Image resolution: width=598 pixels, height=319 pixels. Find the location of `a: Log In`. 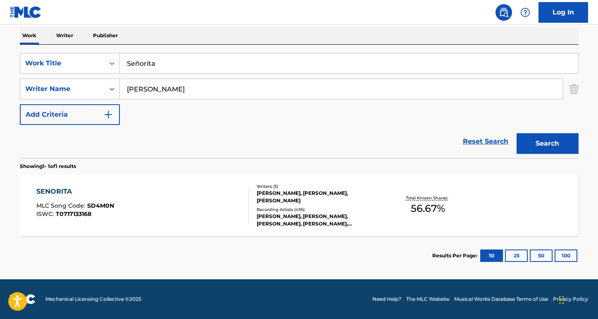

a: Log In is located at coordinates (564, 12).